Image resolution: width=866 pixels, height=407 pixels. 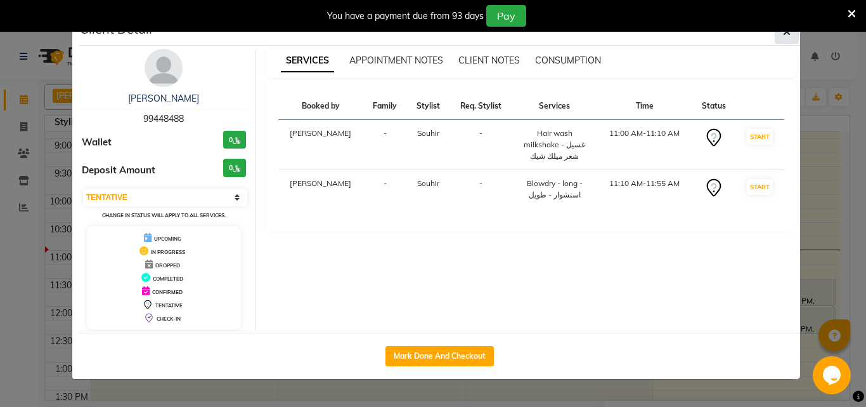 What do you see at coordinates (714, 106) in the screenshot?
I see `th: Status` at bounding box center [714, 106].